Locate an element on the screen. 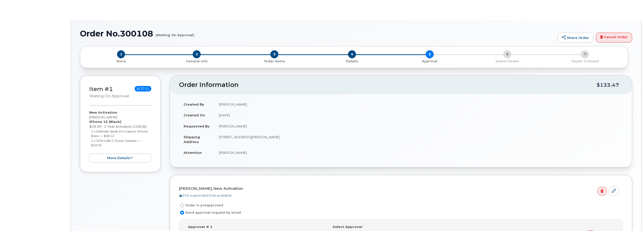 This screenshot has height=231, width=644. small: 1 x Defender Series Pro Case for iPhone Black — $58.12 is located at coordinates (119, 134).